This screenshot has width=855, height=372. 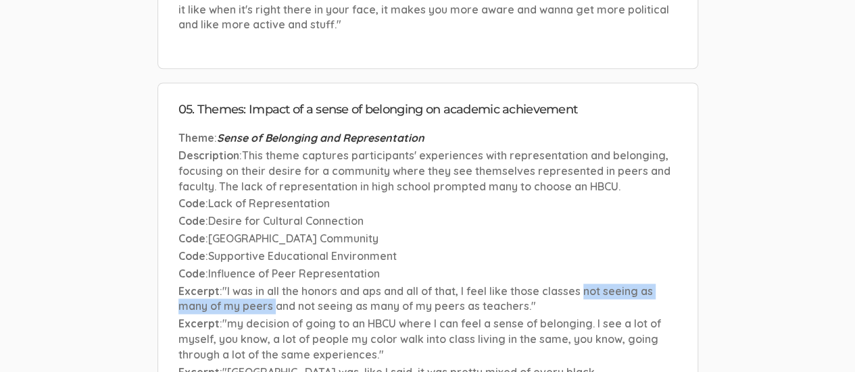 I want to click on div: Chat Widget, so click(x=821, y=340).